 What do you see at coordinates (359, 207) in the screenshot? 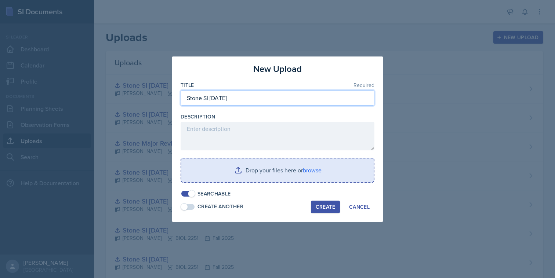
I see `div: Cancel` at bounding box center [359, 207].